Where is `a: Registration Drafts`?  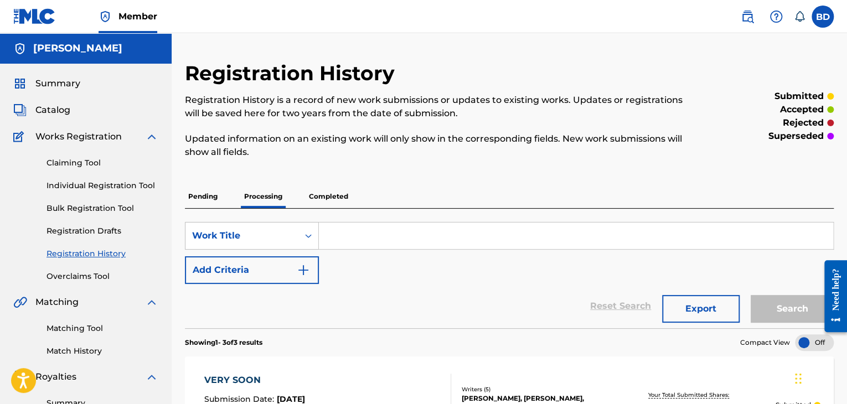
a: Registration Drafts is located at coordinates (102, 231).